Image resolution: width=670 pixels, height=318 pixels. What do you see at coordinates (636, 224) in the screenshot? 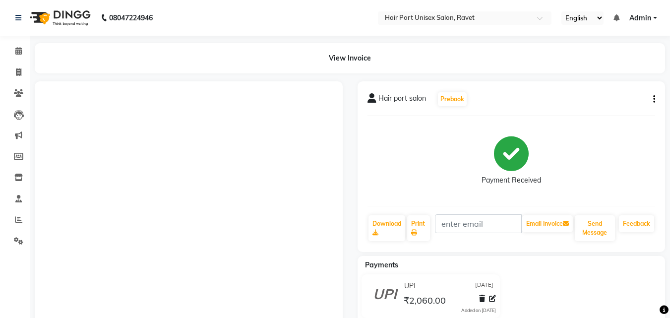
I see `a: Feedback` at bounding box center [636, 224].